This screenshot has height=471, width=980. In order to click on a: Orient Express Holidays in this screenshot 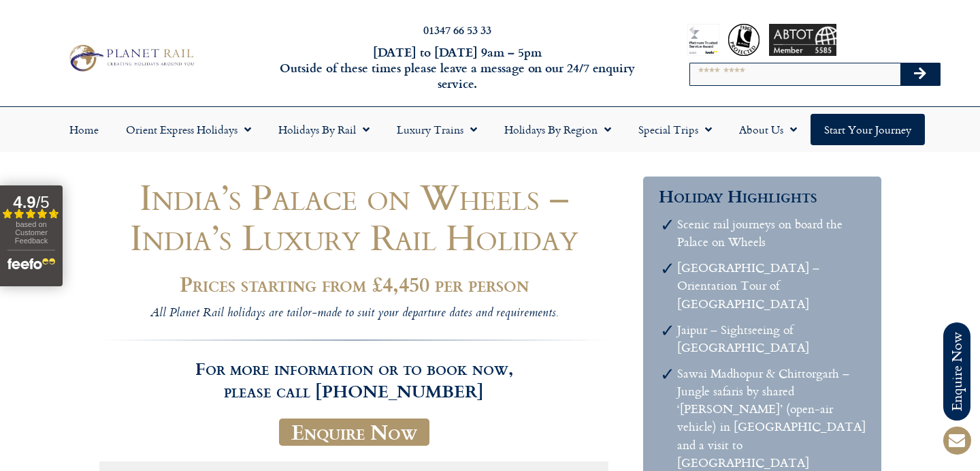, I will do `click(188, 130)`.